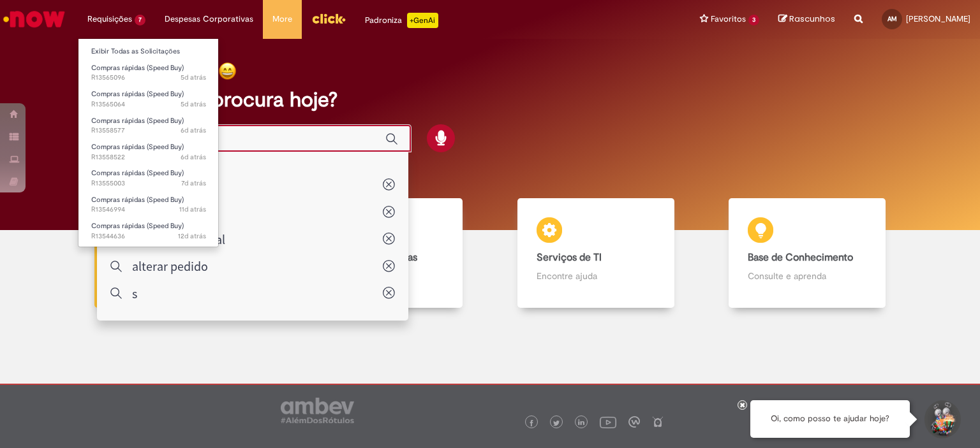  I want to click on a: Aberto R13555003 : Compras rápidas (Speed Buy), so click(149, 178).